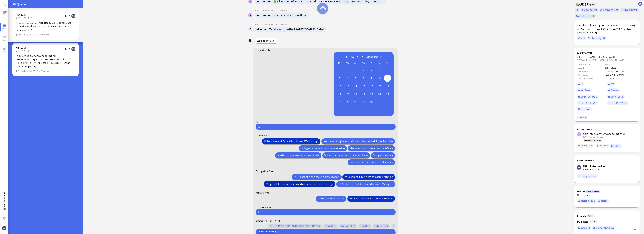  What do you see at coordinates (356, 102) in the screenshot?
I see `button: September 28, 1983` at bounding box center [356, 102].